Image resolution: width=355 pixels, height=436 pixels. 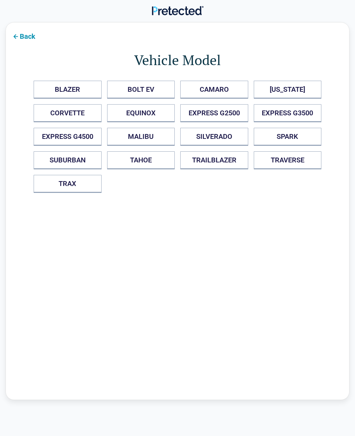 What do you see at coordinates (177, 60) in the screenshot?
I see `h1: Vehicle Model` at bounding box center [177, 60].